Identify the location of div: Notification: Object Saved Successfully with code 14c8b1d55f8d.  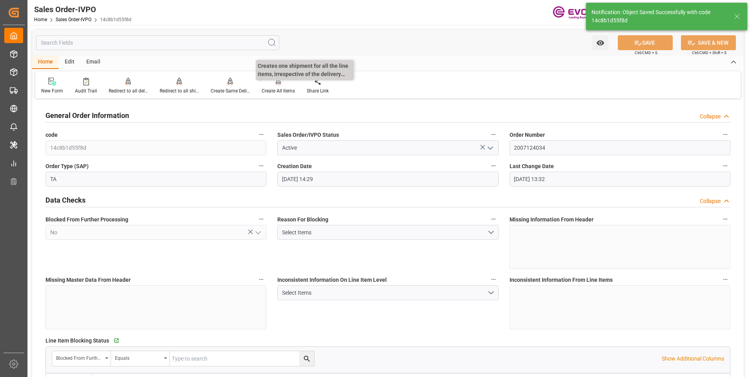
(659, 16).